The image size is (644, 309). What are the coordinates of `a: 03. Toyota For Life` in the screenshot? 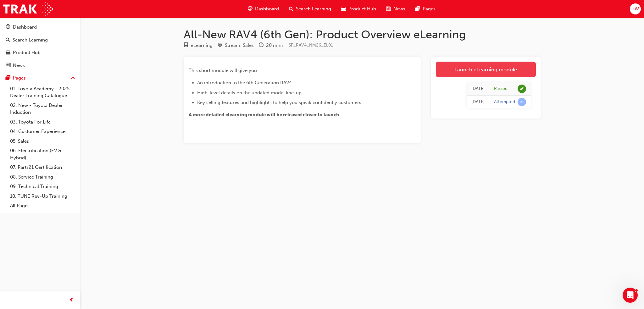 It's located at (42, 122).